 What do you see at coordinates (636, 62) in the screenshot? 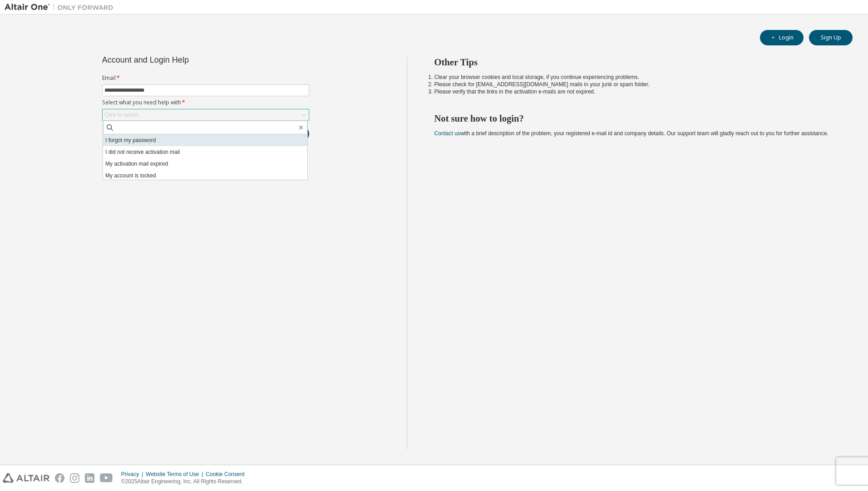
I see `h2: Other Tips` at bounding box center [636, 62].